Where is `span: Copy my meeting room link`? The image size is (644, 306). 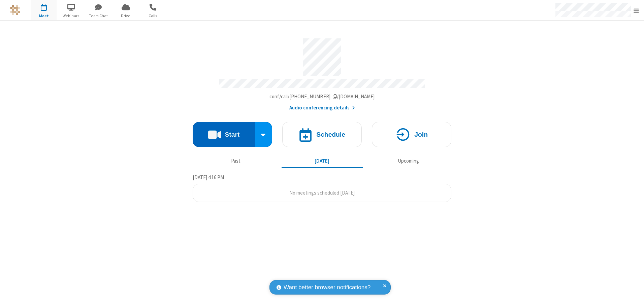
span: Copy my meeting room link is located at coordinates (322, 96).